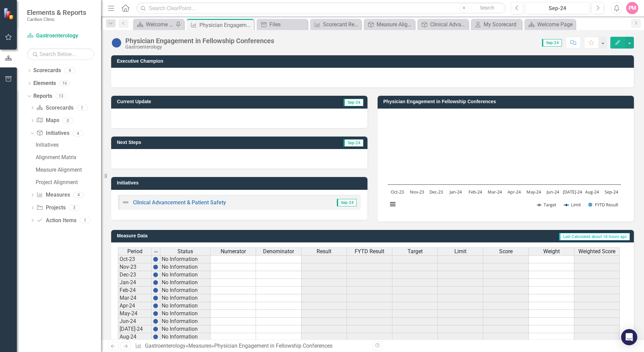 This screenshot has width=644, height=352. I want to click on span: Period, so click(135, 252).